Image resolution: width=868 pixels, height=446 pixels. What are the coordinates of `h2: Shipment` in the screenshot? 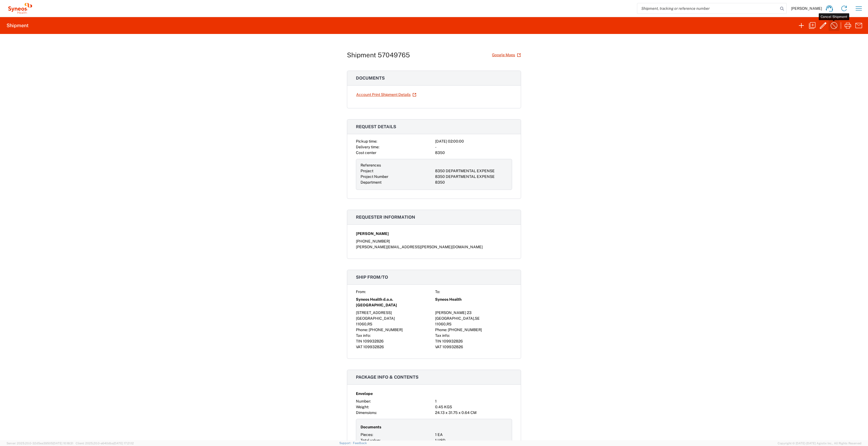 It's located at (17, 26).